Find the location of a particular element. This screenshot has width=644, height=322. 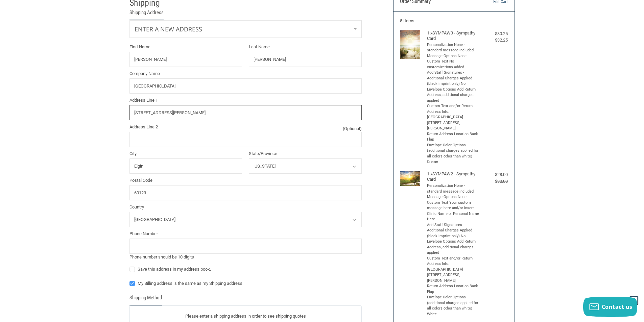

label: City is located at coordinates (186, 154).